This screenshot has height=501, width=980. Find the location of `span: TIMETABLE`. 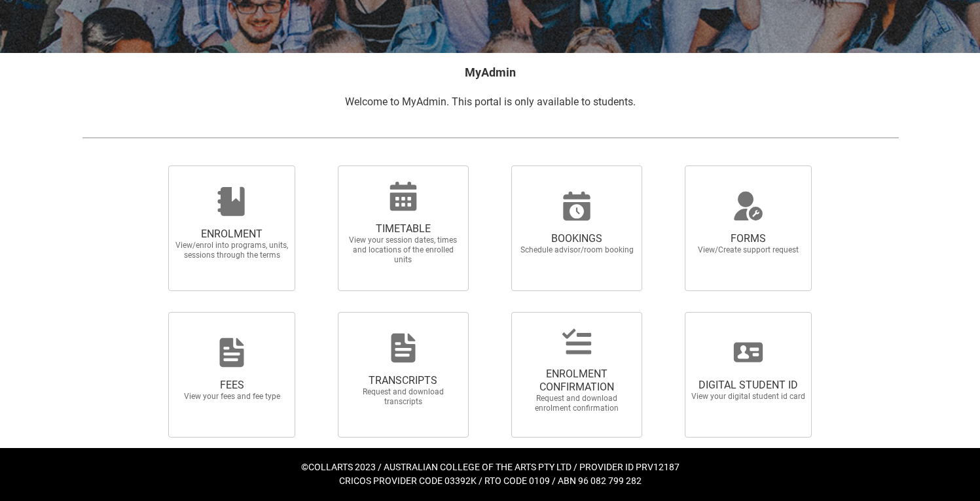

span: TIMETABLE is located at coordinates (403, 229).